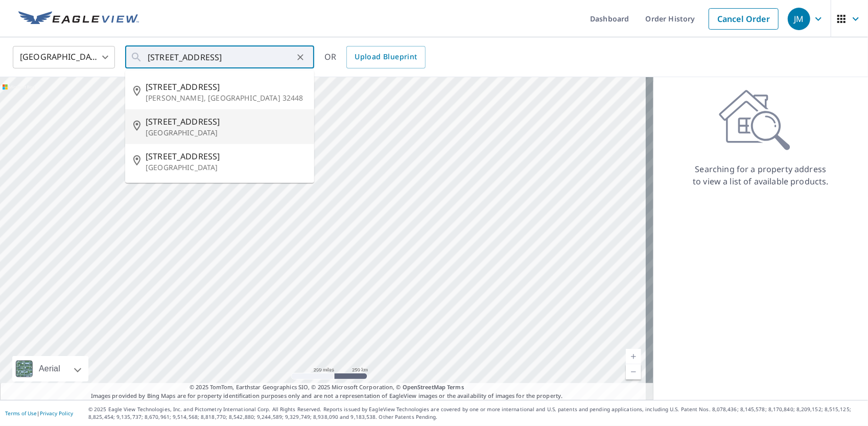 The width and height of the screenshot is (868, 426). What do you see at coordinates (633, 356) in the screenshot?
I see `a: Current Level 5, Zoom In` at bounding box center [633, 356].